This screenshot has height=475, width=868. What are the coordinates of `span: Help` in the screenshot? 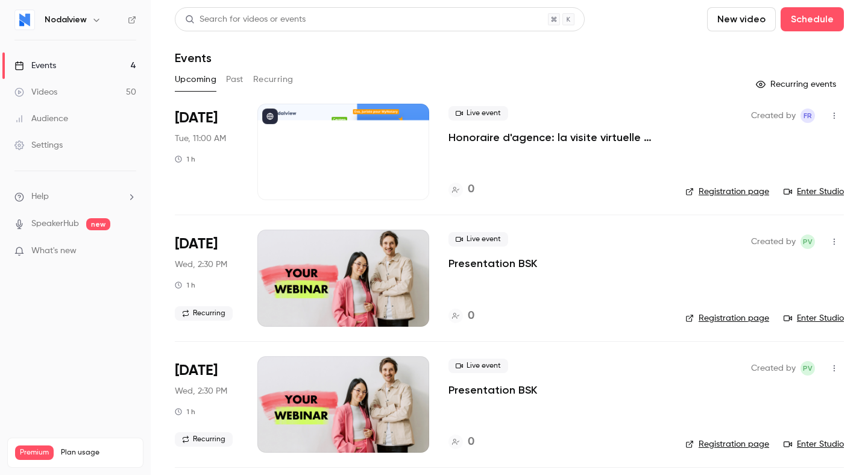 It's located at (40, 197).